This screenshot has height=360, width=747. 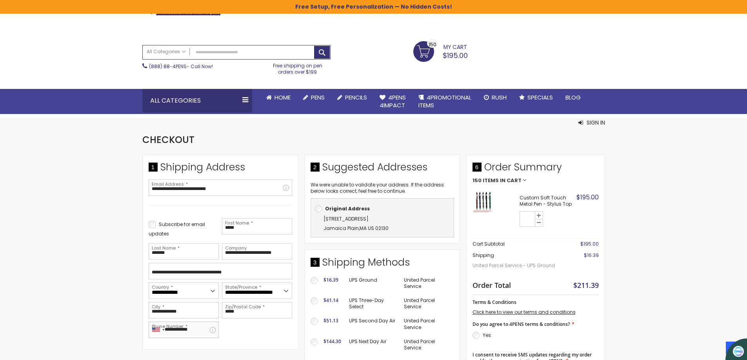 I want to click on a: Pencils, so click(x=352, y=98).